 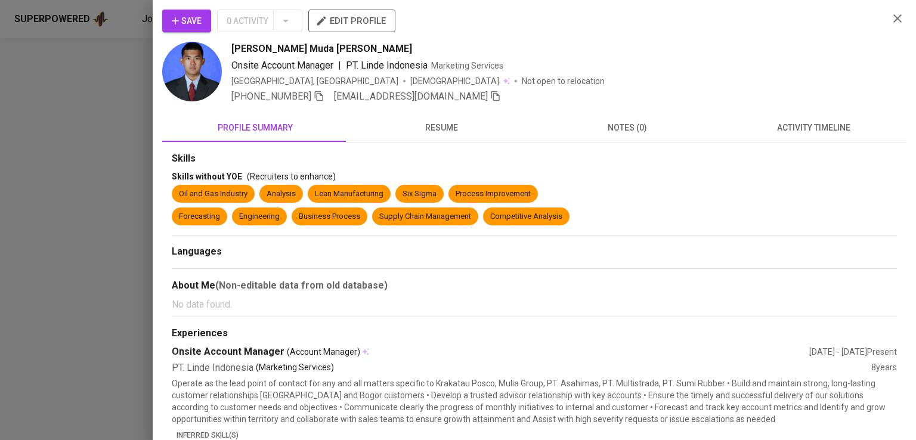 I want to click on span: profile summary, so click(x=255, y=128).